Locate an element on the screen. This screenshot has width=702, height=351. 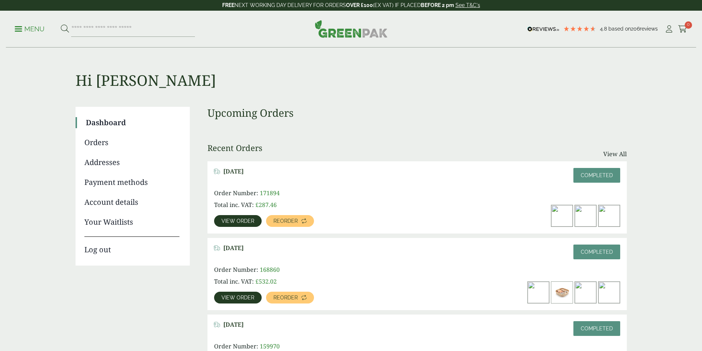
img: REVIEWS.io is located at coordinates (543, 29).